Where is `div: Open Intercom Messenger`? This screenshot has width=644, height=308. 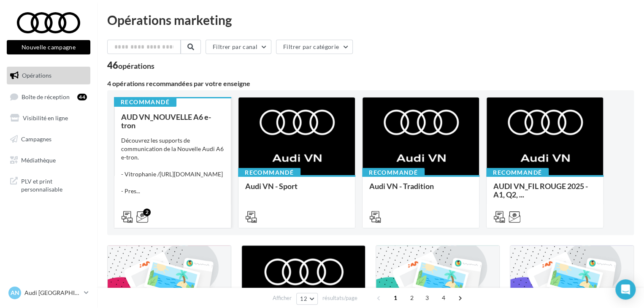 div: Open Intercom Messenger is located at coordinates (626, 289).